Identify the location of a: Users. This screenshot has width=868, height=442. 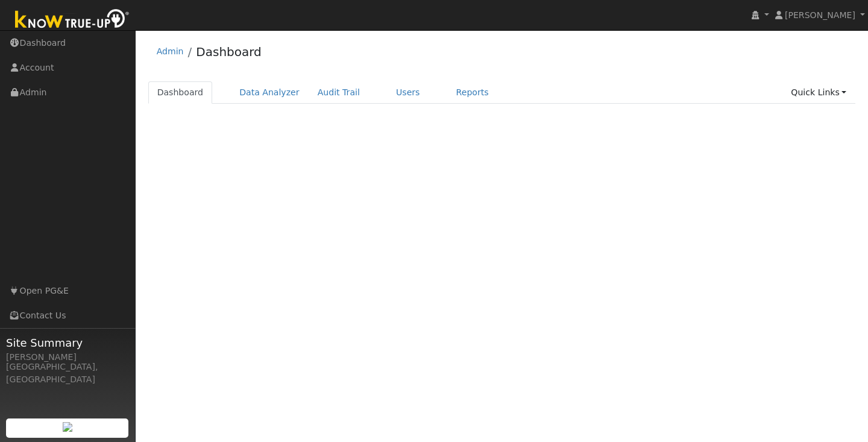
(408, 92).